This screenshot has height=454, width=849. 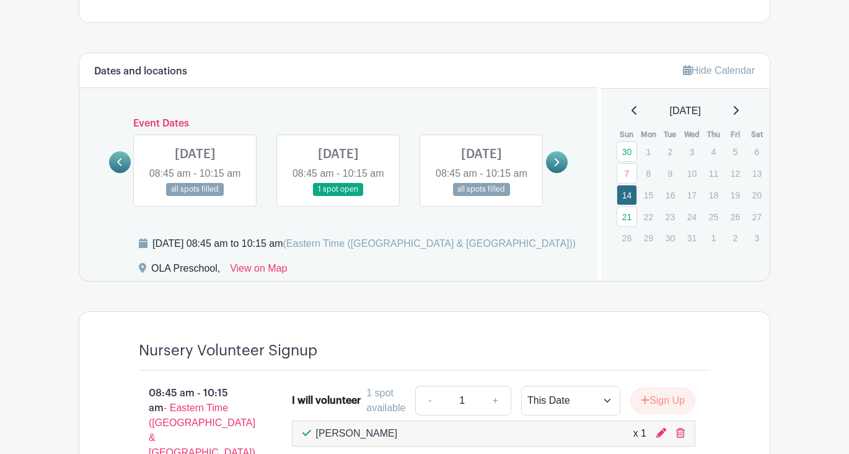 I want to click on p: 11, so click(x=713, y=173).